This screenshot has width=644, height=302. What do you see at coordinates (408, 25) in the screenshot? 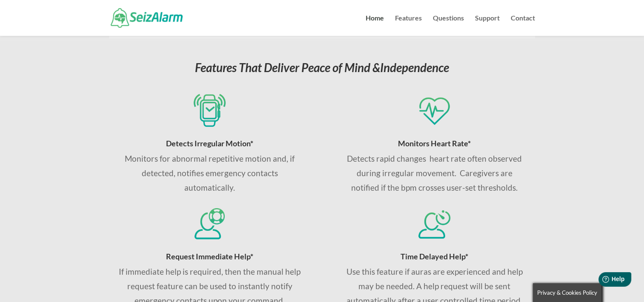
I see `a: Features` at bounding box center [408, 25].